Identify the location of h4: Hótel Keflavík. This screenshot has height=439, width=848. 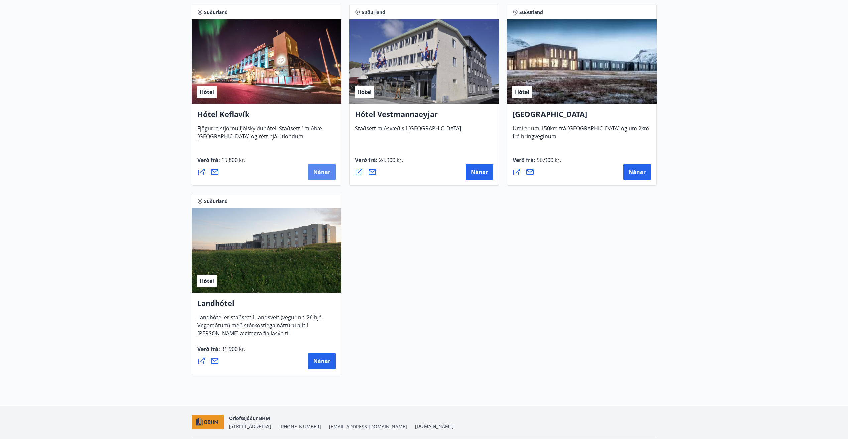
(267, 117).